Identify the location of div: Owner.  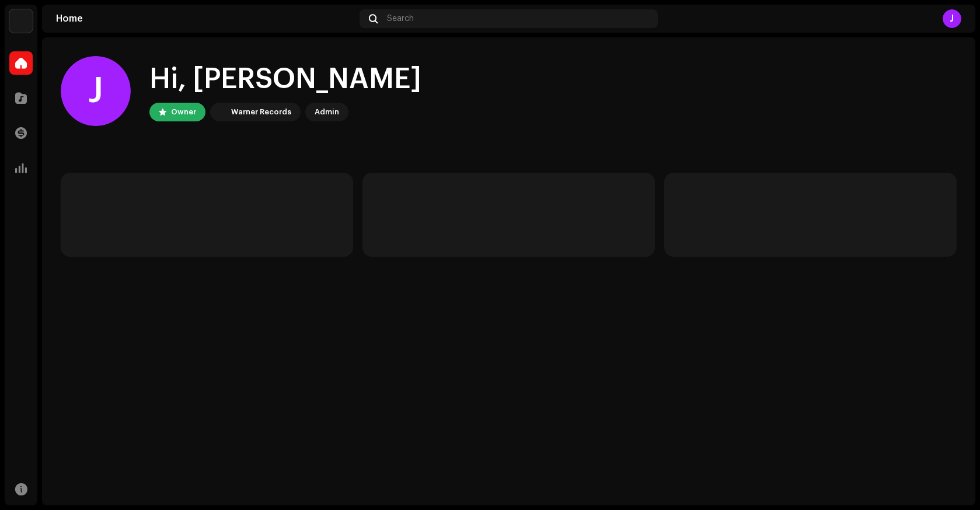
(183, 112).